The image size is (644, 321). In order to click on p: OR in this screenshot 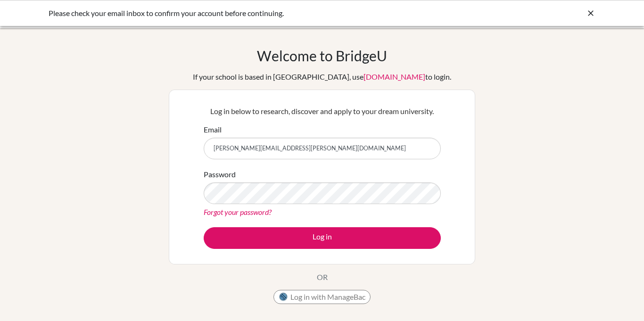, I will do `click(322, 278)`.